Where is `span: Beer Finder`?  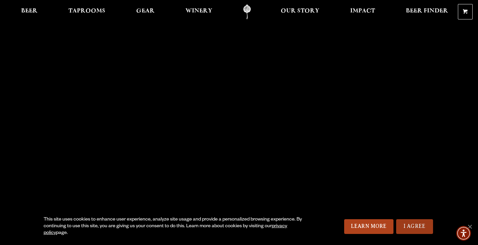
span: Beer Finder is located at coordinates (427, 11).